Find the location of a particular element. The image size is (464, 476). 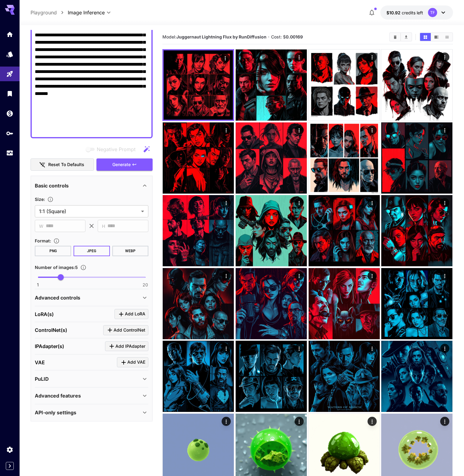

span: Image Inference is located at coordinates (86, 12).